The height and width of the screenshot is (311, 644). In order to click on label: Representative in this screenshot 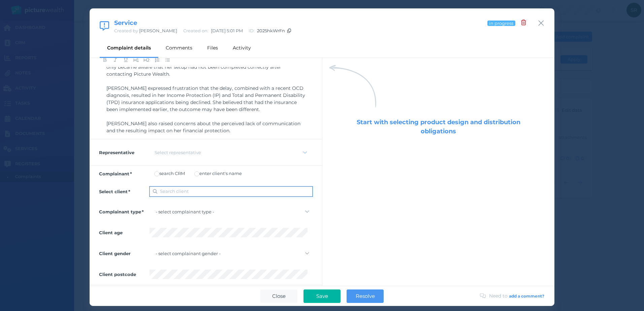, I will do `click(124, 153)`.